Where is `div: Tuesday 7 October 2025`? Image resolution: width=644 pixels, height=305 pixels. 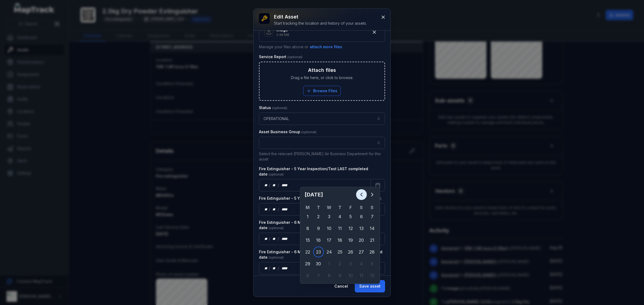
div: Tuesday 7 October 2025 is located at coordinates (319, 276).